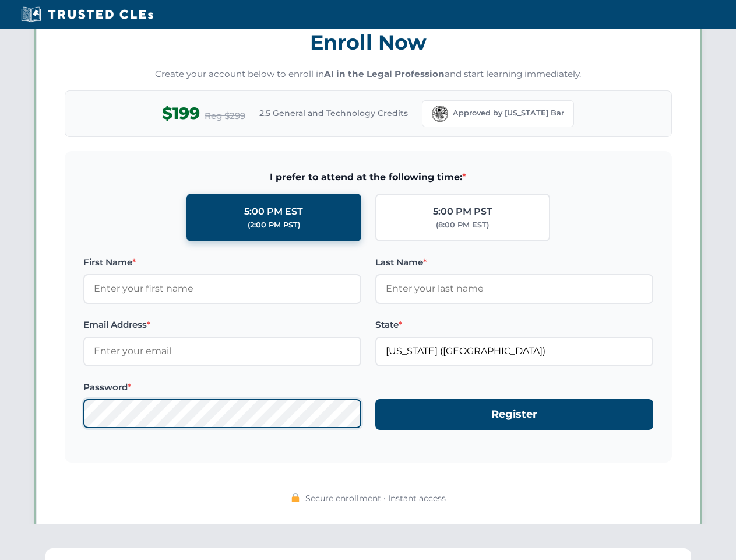 The height and width of the screenshot is (560, 736). Describe the element at coordinates (515, 289) in the screenshot. I see `input: Enter your last name` at that location.